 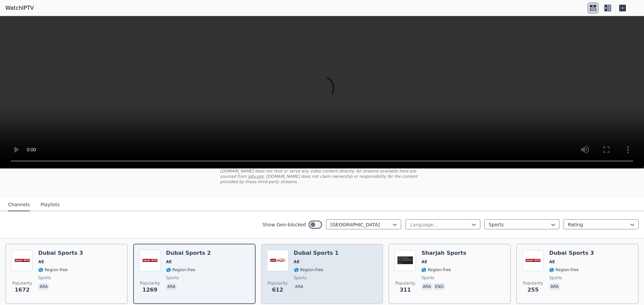 What do you see at coordinates (19, 205) in the screenshot?
I see `button: Channels` at bounding box center [19, 205].